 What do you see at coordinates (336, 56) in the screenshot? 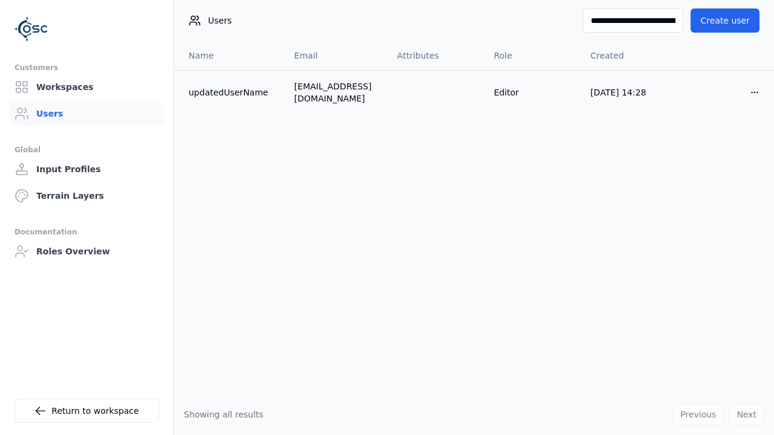
I see `th: Email` at bounding box center [336, 56].